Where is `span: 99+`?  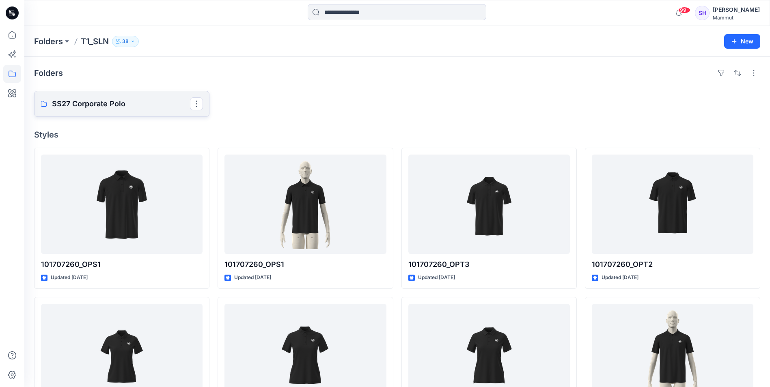 span: 99+ is located at coordinates (685, 10).